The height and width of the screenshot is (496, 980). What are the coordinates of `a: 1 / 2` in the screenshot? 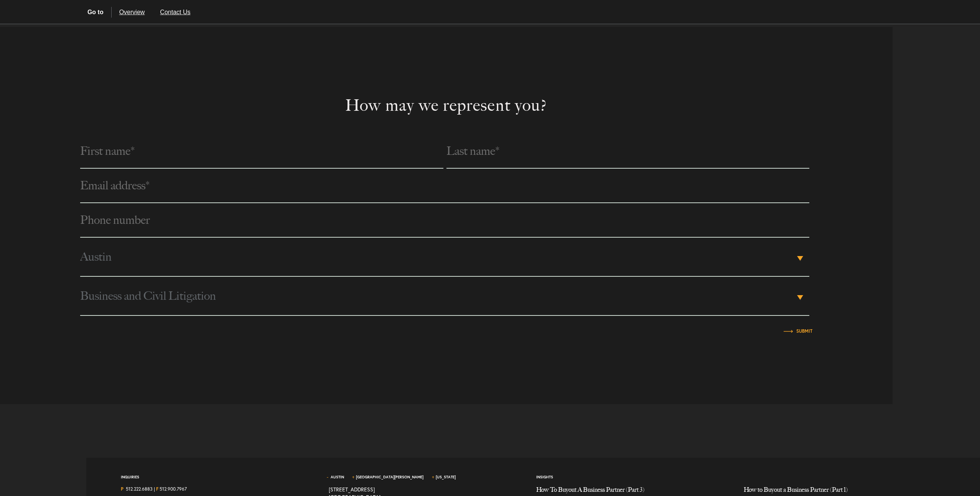 It's located at (132, 12).